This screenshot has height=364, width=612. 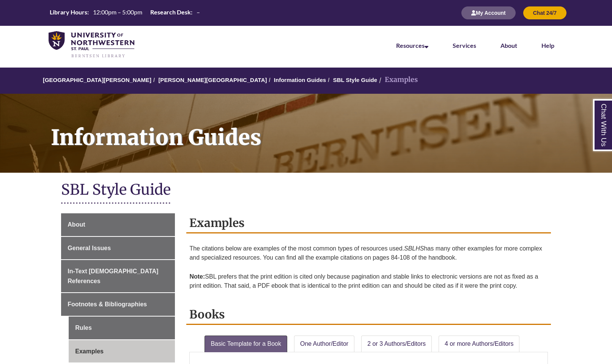 I want to click on table: Hours Today, so click(x=125, y=13).